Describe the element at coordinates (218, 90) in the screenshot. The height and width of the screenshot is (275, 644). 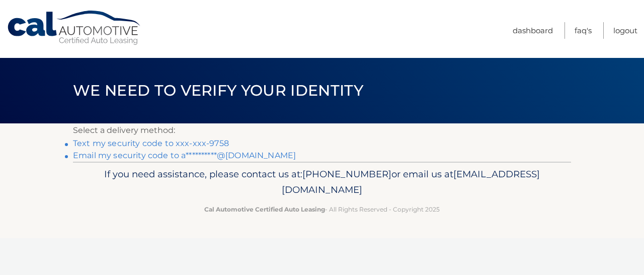
I see `span: We need to verify your identity` at that location.